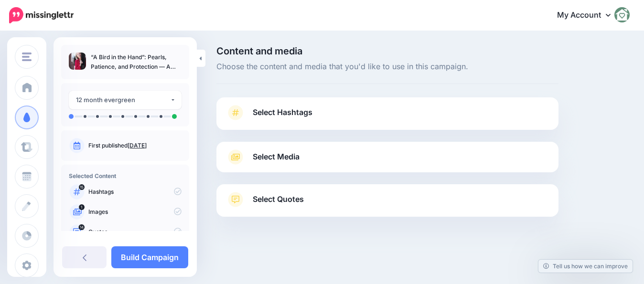  What do you see at coordinates (387, 67) in the screenshot?
I see `span: Choose the content and media that you'd like to use in this campaign.` at bounding box center [387, 67].